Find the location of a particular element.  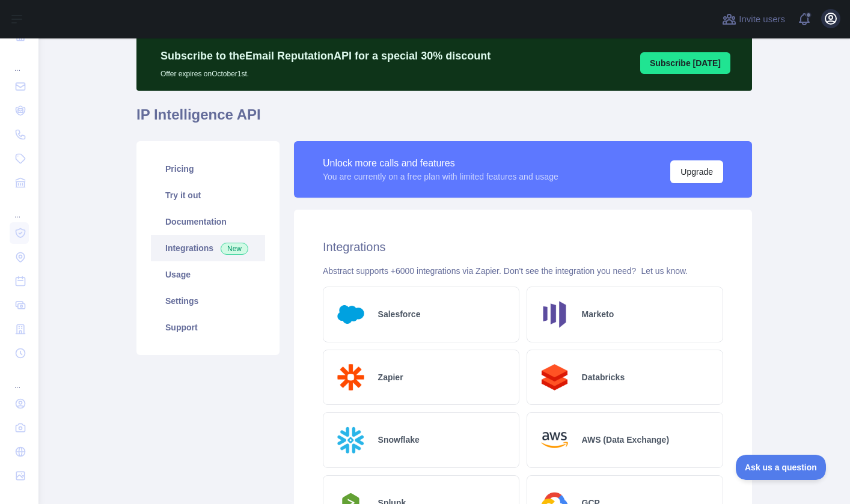

h2: Databricks is located at coordinates (604, 377).